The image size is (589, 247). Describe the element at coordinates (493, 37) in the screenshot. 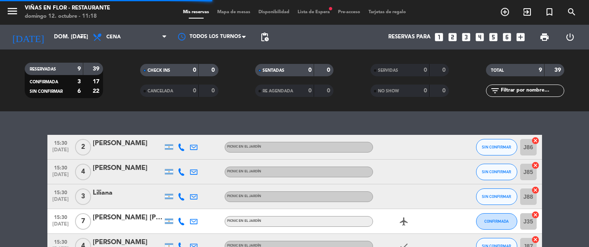

I see `i: looks_5` at that location.